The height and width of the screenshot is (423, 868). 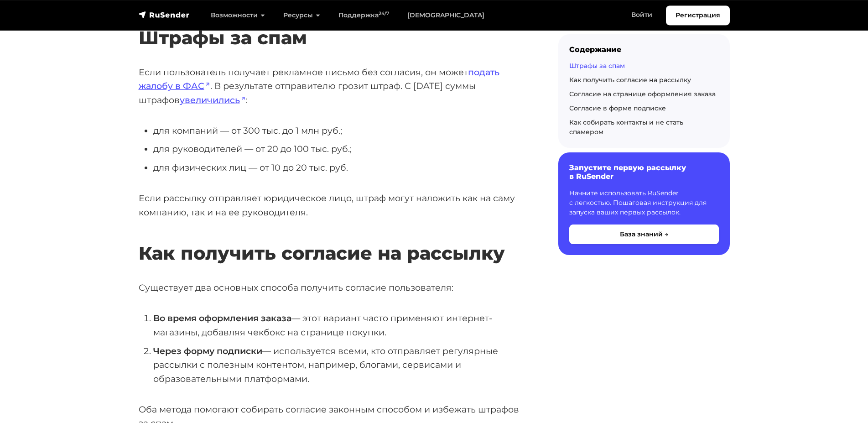 What do you see at coordinates (630, 80) in the screenshot?
I see `a: Как получить согласие на рассылку` at bounding box center [630, 80].